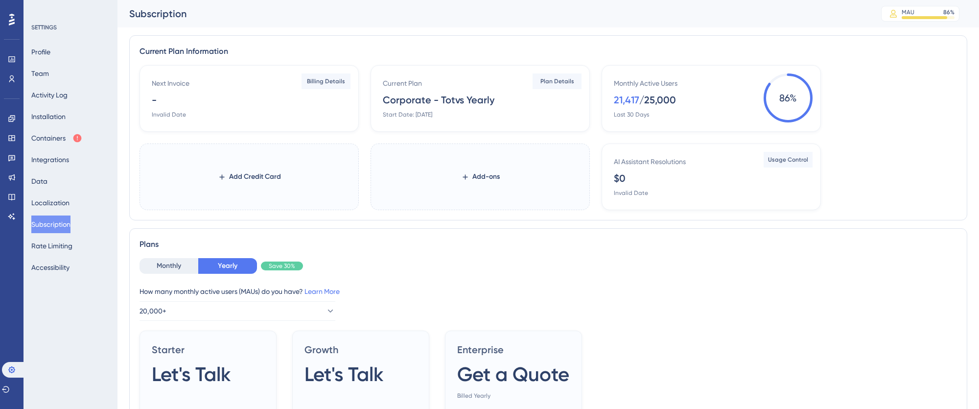 The height and width of the screenshot is (409, 979). What do you see at coordinates (249, 177) in the screenshot?
I see `button: Add Credit Card` at bounding box center [249, 177].